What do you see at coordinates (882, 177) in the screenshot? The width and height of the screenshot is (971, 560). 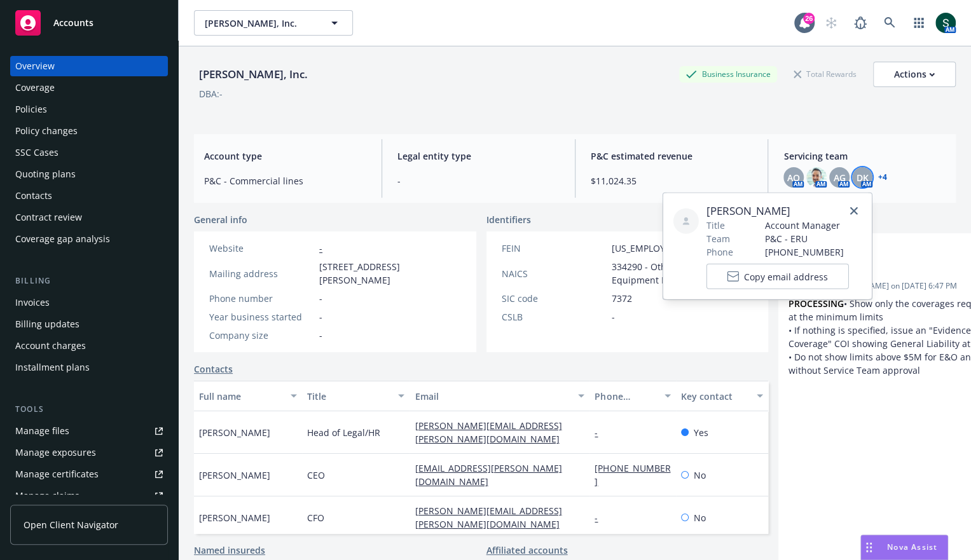 I see `a: +4` at bounding box center [882, 177].